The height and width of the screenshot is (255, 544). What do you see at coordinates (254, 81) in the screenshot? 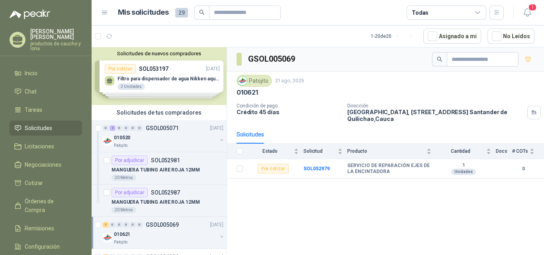
I see `div: Patojito` at bounding box center [254, 81].